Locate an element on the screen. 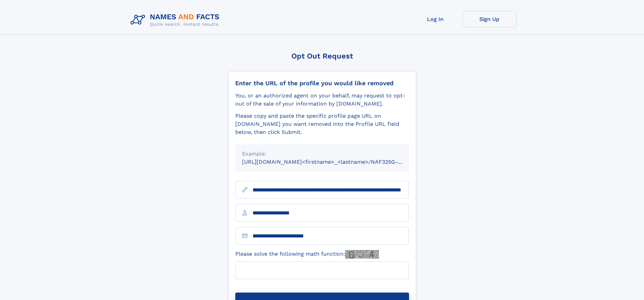  div: You, or an authorized agent on your behalf, may request to opt-out of the sale of your informatio... is located at coordinates (322, 100).